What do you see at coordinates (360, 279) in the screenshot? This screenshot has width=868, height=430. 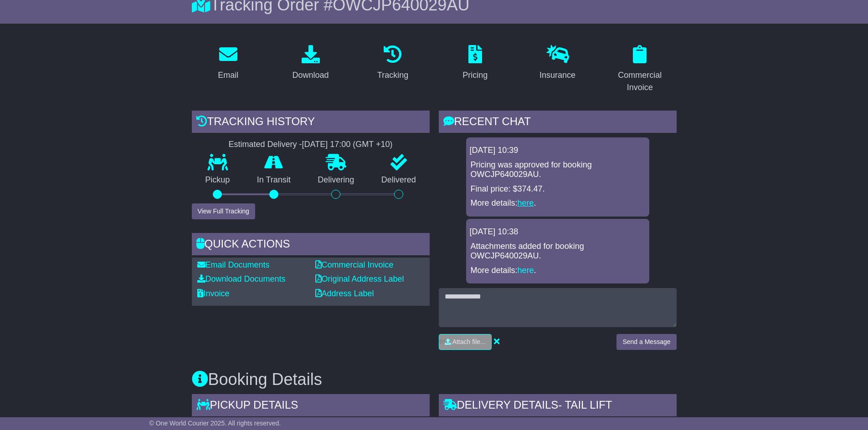 I see `a: Original Address Label` at bounding box center [360, 279].